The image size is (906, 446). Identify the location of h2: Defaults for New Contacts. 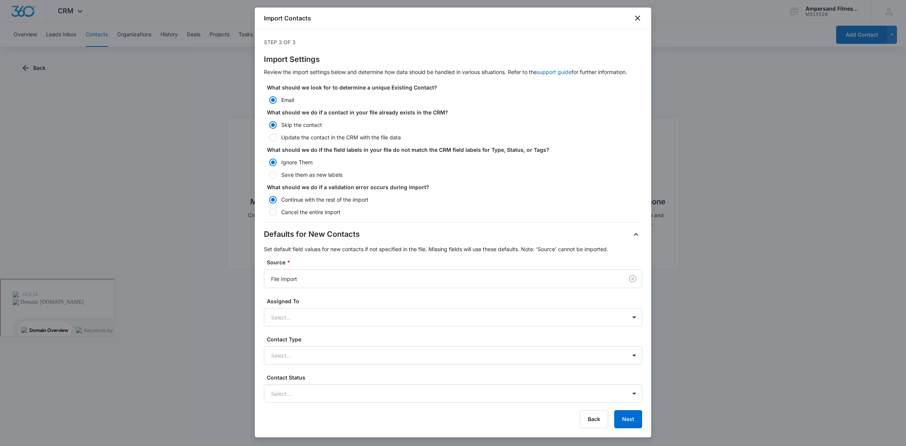
(312, 234).